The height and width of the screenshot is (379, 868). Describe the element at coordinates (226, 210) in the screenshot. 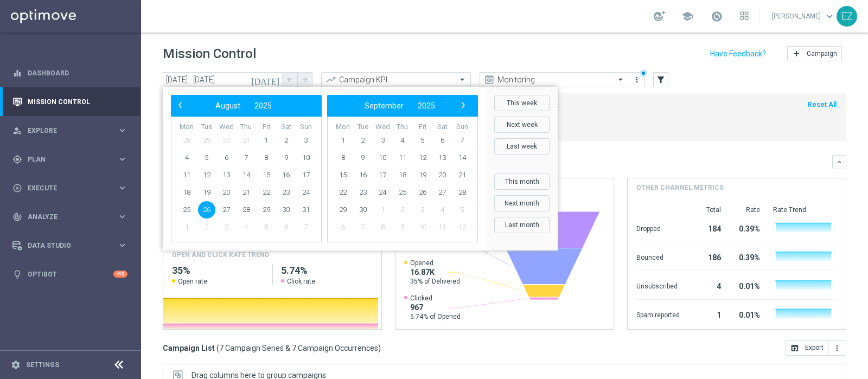

I see `span: 27` at that location.